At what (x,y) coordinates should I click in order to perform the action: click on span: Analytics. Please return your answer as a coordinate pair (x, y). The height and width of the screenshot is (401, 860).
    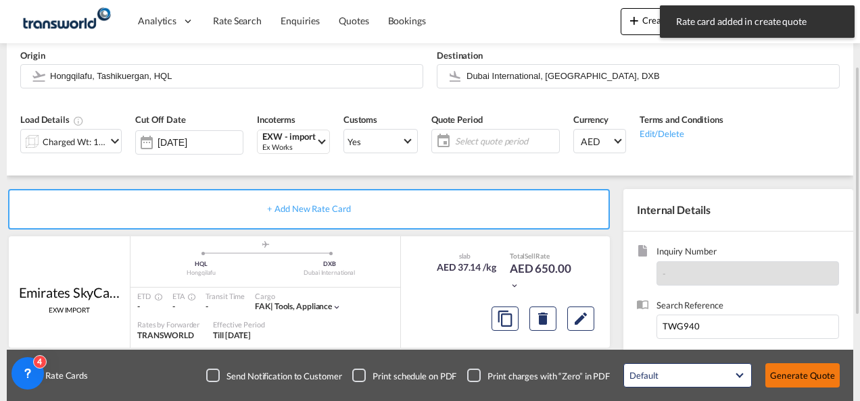
    Looking at the image, I should click on (157, 21).